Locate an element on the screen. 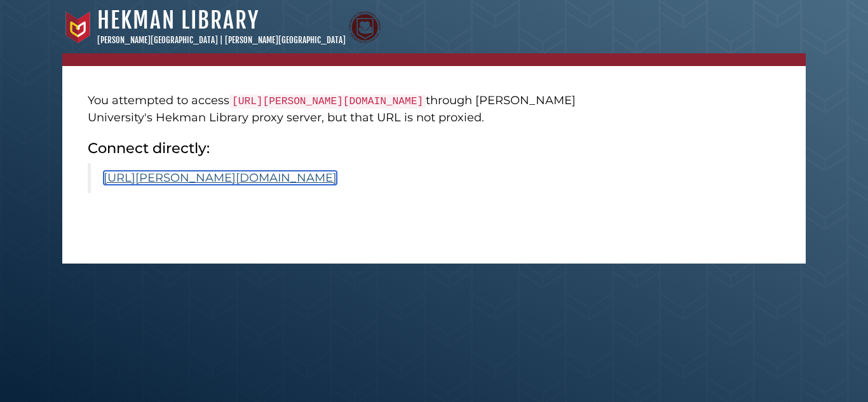 The height and width of the screenshot is (402, 868). img: Calvin Theological Seminary is located at coordinates (365, 28).